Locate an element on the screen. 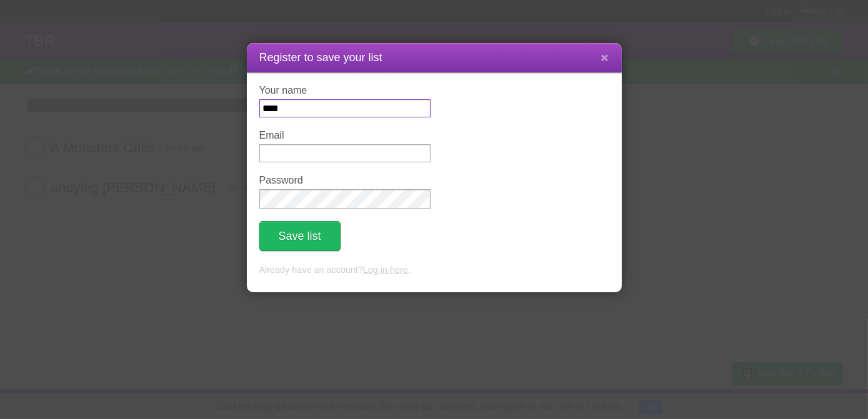 This screenshot has height=419, width=868. label: Password is located at coordinates (345, 181).